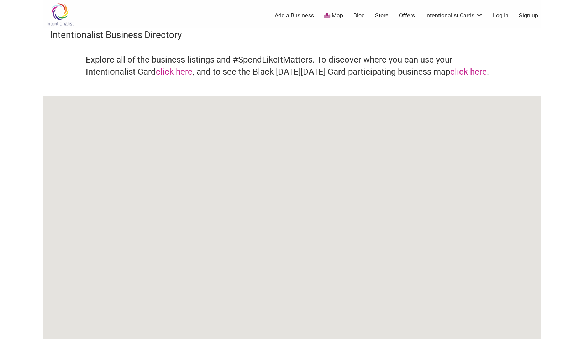 The width and height of the screenshot is (584, 339). I want to click on h3: Intentionalist Business Directory, so click(292, 35).